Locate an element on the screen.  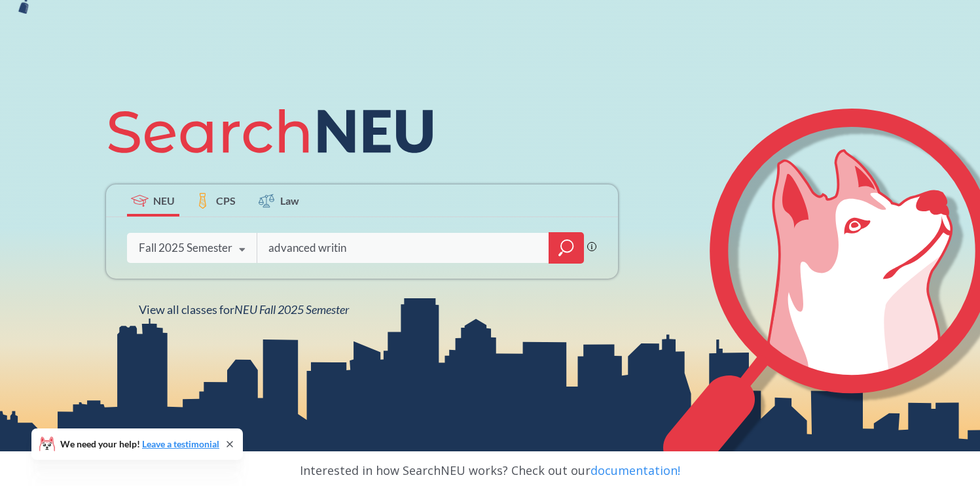
a: Leave a testimonial is located at coordinates (181, 444).